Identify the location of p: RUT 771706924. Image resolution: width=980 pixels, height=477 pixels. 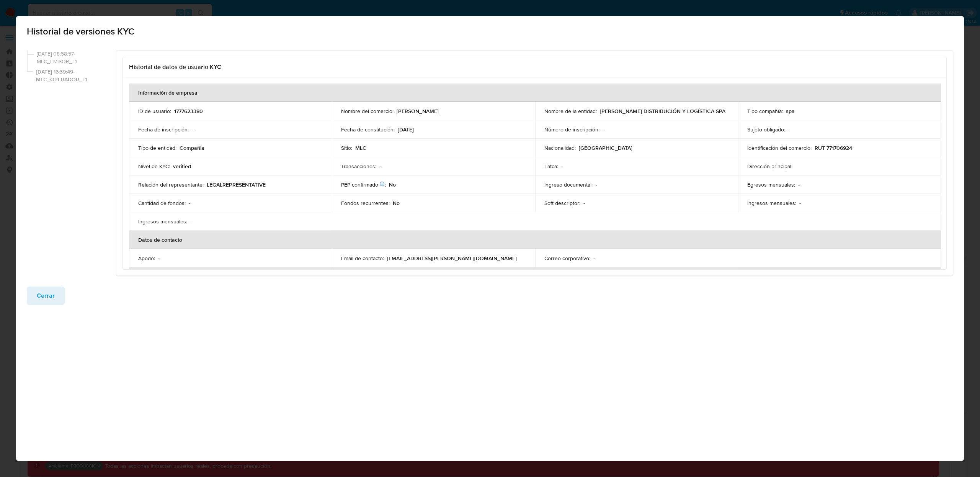
(833, 148).